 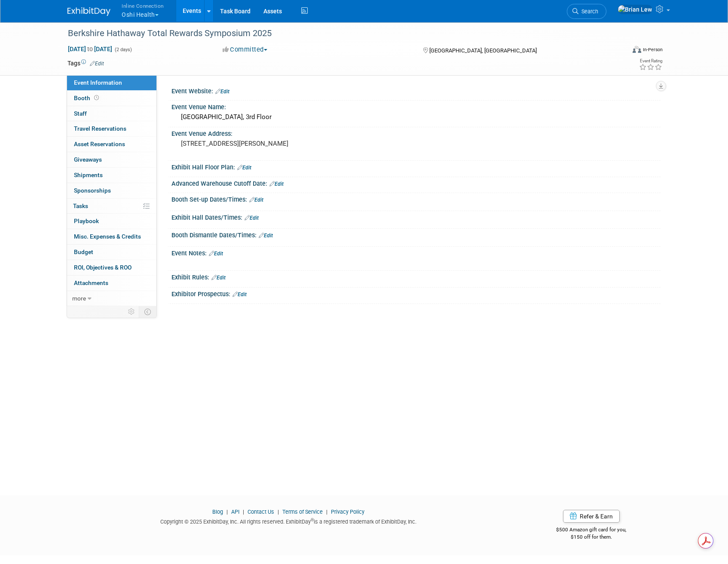 I want to click on a: Shipments, so click(x=112, y=175).